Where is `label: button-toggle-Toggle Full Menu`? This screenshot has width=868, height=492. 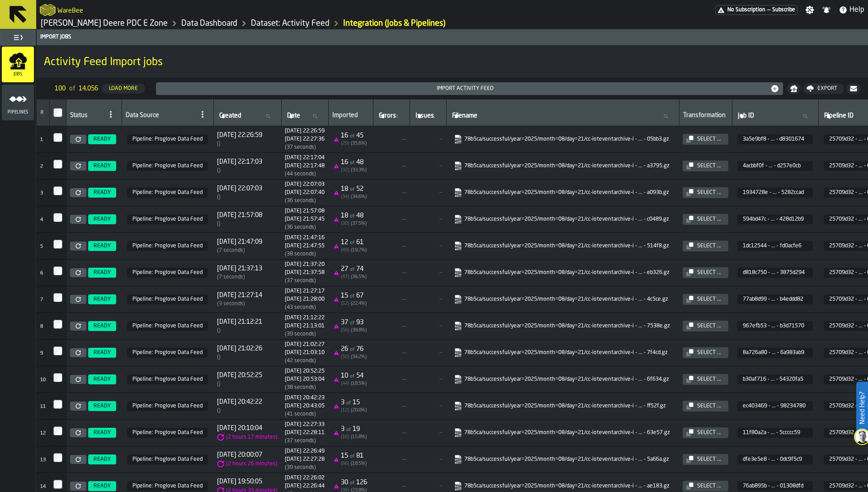
label: button-toggle-Toggle Full Menu is located at coordinates (18, 37).